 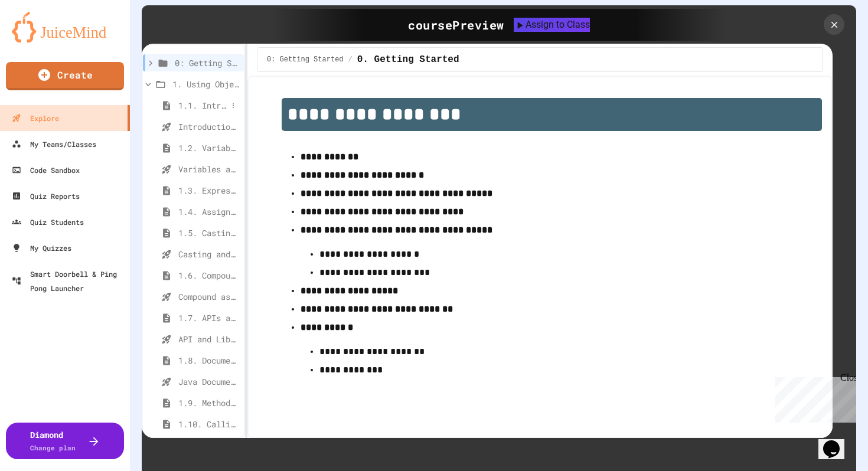 What do you see at coordinates (46, 170) in the screenshot?
I see `div: Code Sandbox` at bounding box center [46, 170].